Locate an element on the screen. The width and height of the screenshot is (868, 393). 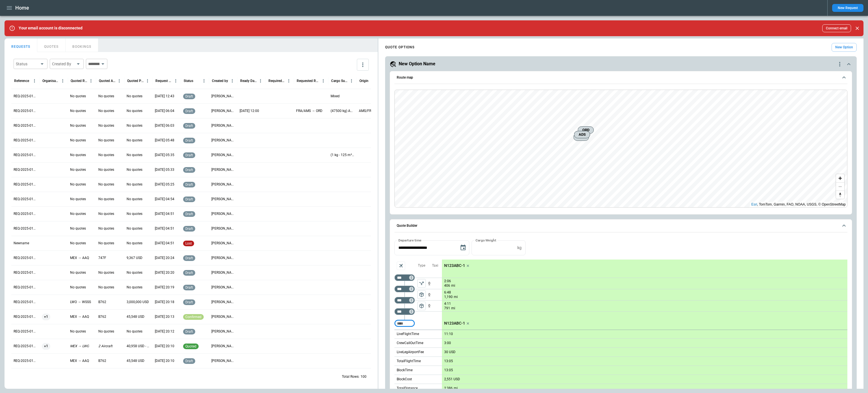
p: LWO → WSSS is located at coordinates (81, 302).